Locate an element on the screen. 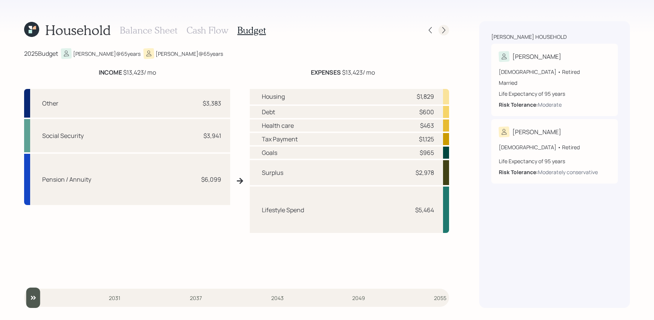  div: $6,099 is located at coordinates (211, 179).